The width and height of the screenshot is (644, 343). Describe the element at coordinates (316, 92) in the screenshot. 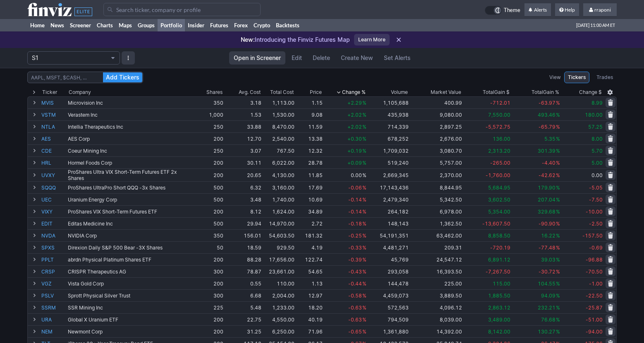

I see `div: Price` at that location.